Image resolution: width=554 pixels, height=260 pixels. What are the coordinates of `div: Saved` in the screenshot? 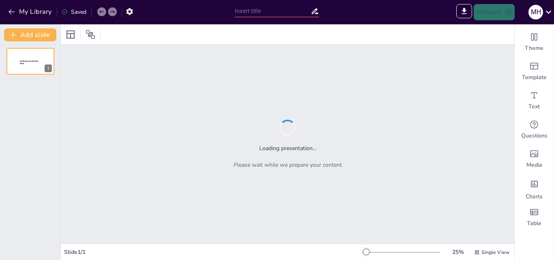 It's located at (74, 12).